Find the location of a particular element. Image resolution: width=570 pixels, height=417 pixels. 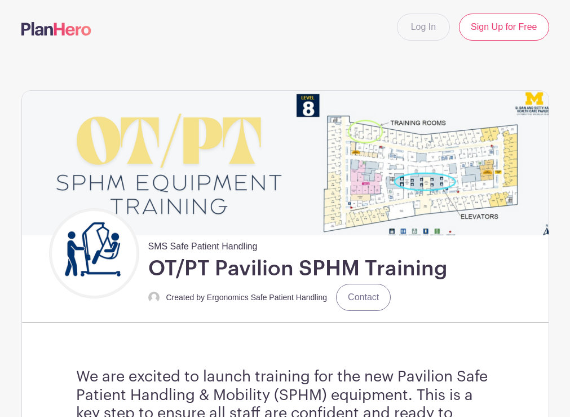

small: Created by Ergonomics Safe Patient Handling is located at coordinates (247, 297).